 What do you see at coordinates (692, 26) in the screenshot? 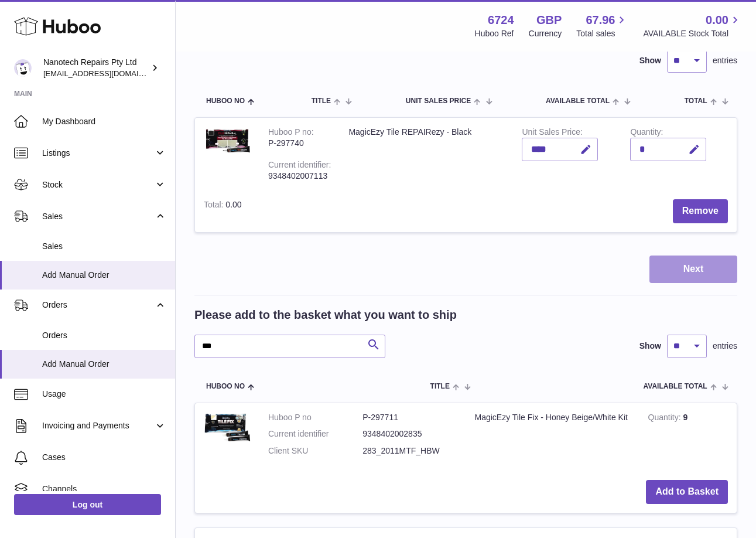
I see `a: 0.00 AVAILABLE Stock Total` at bounding box center [692, 26].